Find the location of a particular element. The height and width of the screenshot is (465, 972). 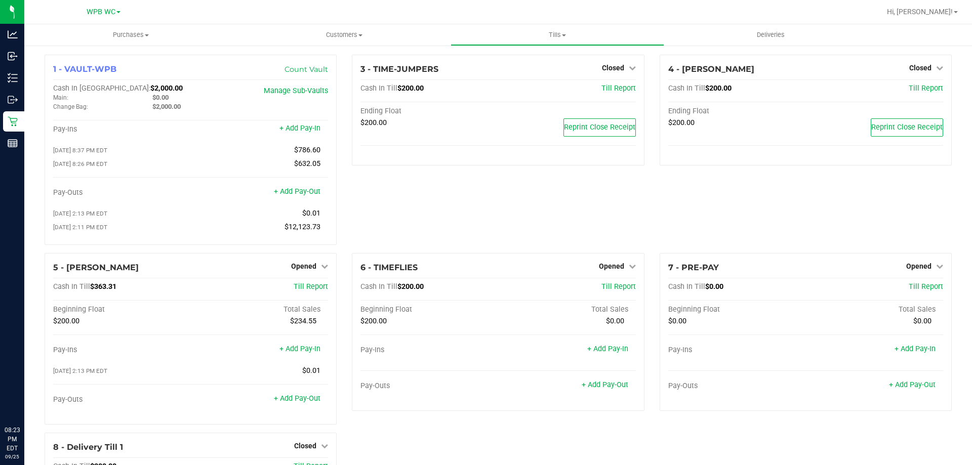

span: Tills is located at coordinates (557, 35).